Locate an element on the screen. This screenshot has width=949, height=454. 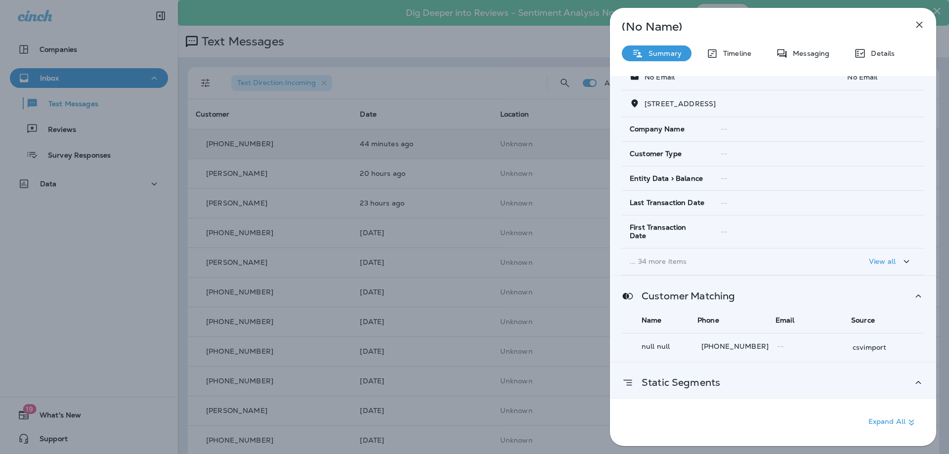
span: First Transaction Date is located at coordinates (667, 232).